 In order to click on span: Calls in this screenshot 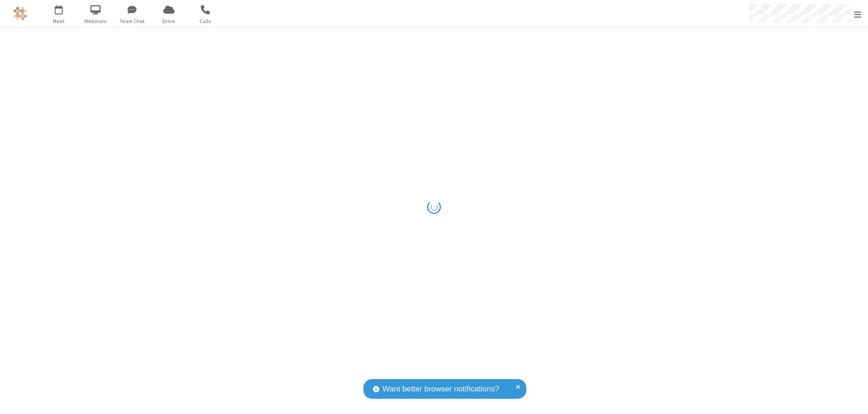, I will do `click(205, 21)`.